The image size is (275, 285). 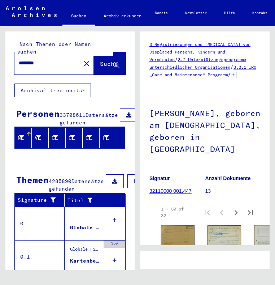 I want to click on div: Globale Findmittel > Zentrale Namenkartei > Karteikarten, die im Rahmen der sequentiellen Massend..., so click(x=85, y=251).